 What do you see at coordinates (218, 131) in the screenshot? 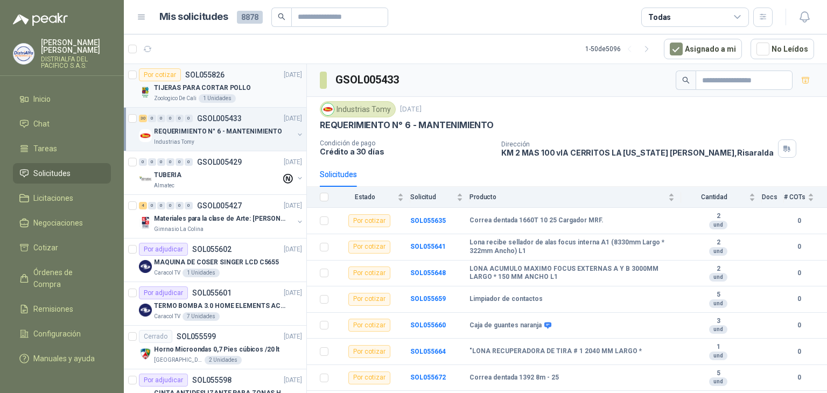
I see `p: REQUERIMIENTO N° 6 - MANTENIMIENTO` at bounding box center [218, 131].